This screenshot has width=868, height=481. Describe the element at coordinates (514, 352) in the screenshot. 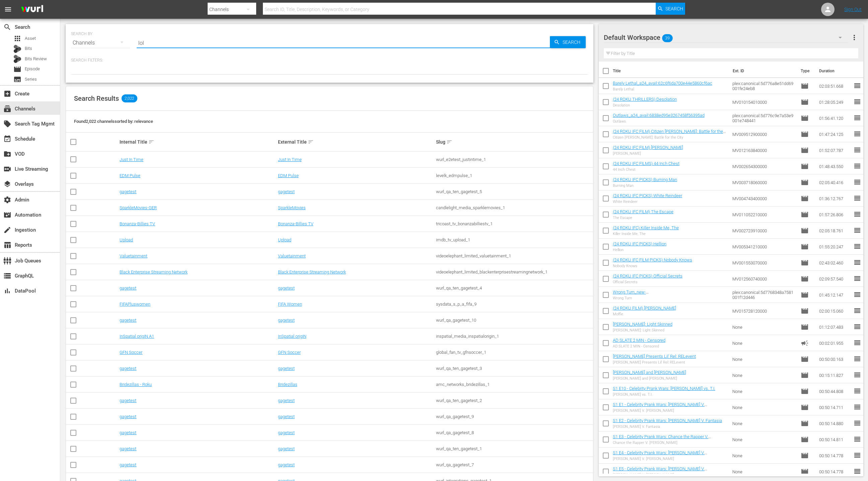

I see `div: global_fan_tv_gfnsoccer_1` at that location.